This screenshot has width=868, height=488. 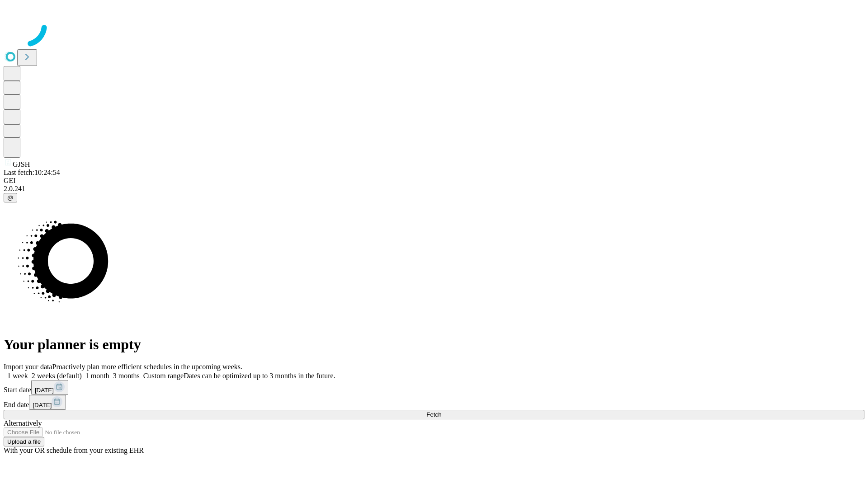 What do you see at coordinates (434, 402) in the screenshot?
I see `div: End date` at bounding box center [434, 402].